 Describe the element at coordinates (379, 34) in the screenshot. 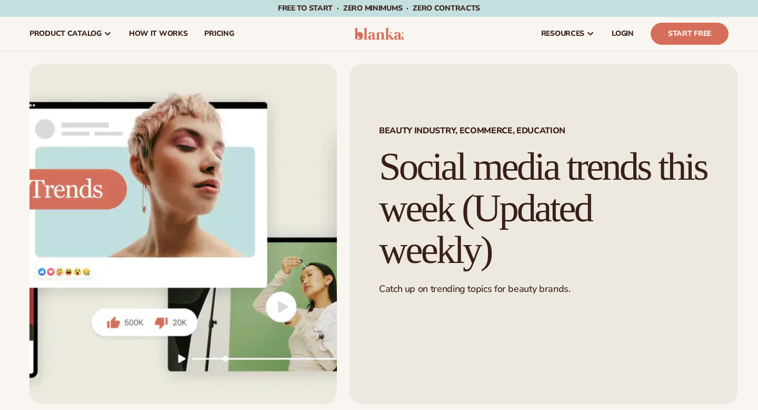

I see `img: logo` at that location.